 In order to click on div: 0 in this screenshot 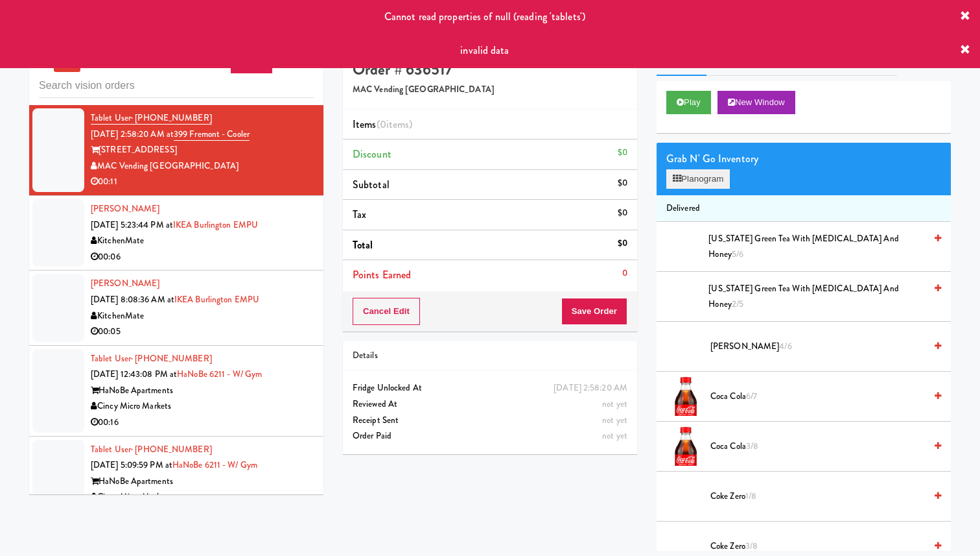, I will do `click(625, 273)`.